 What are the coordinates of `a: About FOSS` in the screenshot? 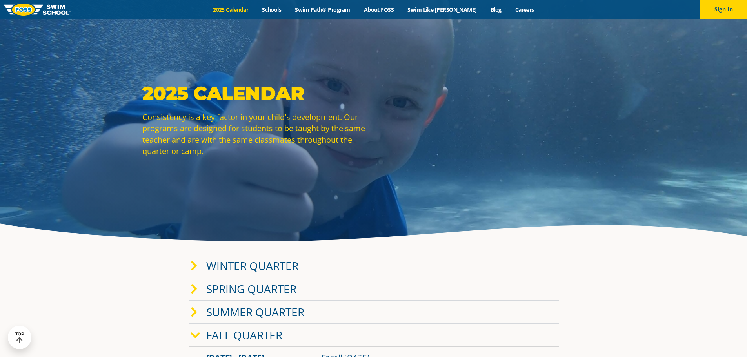 It's located at (379, 9).